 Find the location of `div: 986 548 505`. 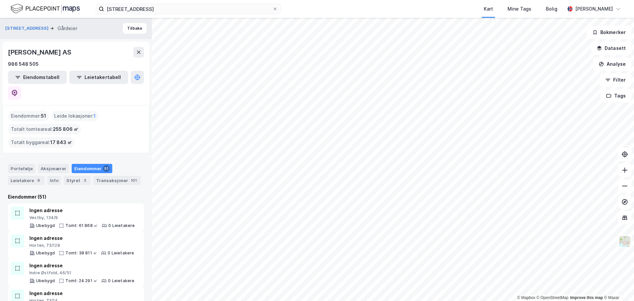

div: 986 548 505 is located at coordinates (23, 64).